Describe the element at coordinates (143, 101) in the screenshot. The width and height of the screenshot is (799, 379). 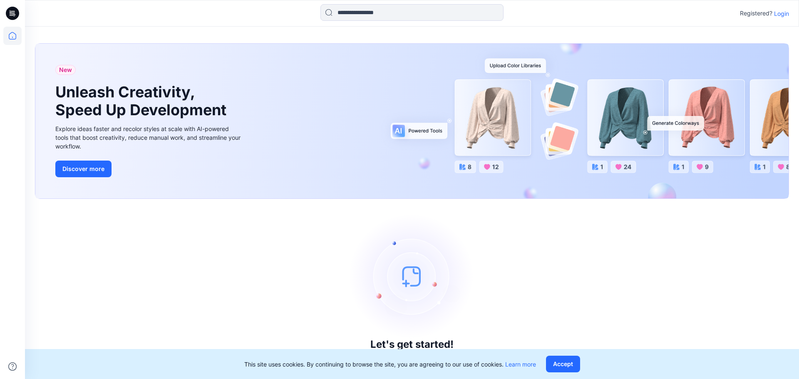
I see `h1: Unleash Creativity, Speed Up Development` at that location.